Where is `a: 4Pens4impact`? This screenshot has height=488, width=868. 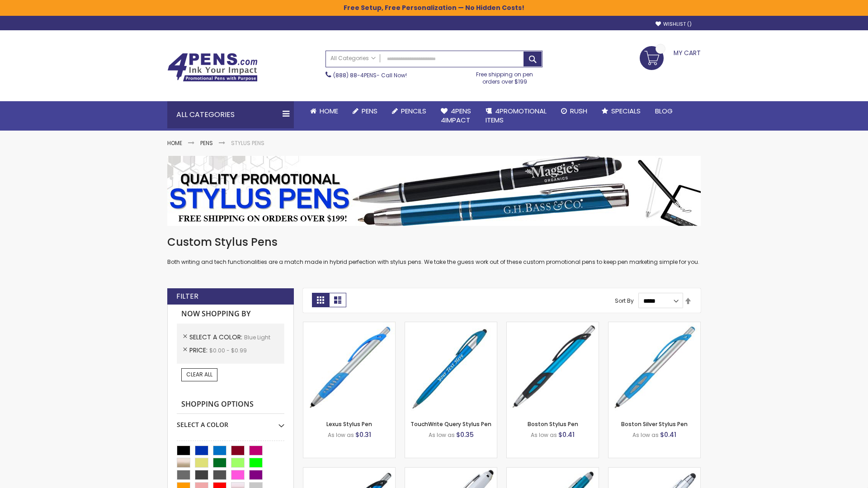 a: 4Pens4impact is located at coordinates (456, 116).